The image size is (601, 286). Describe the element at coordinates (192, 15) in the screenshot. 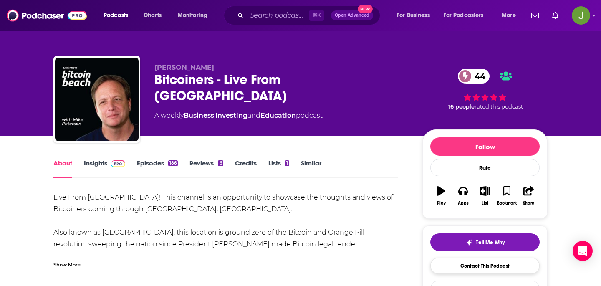

I see `span: Monitoring` at that location.